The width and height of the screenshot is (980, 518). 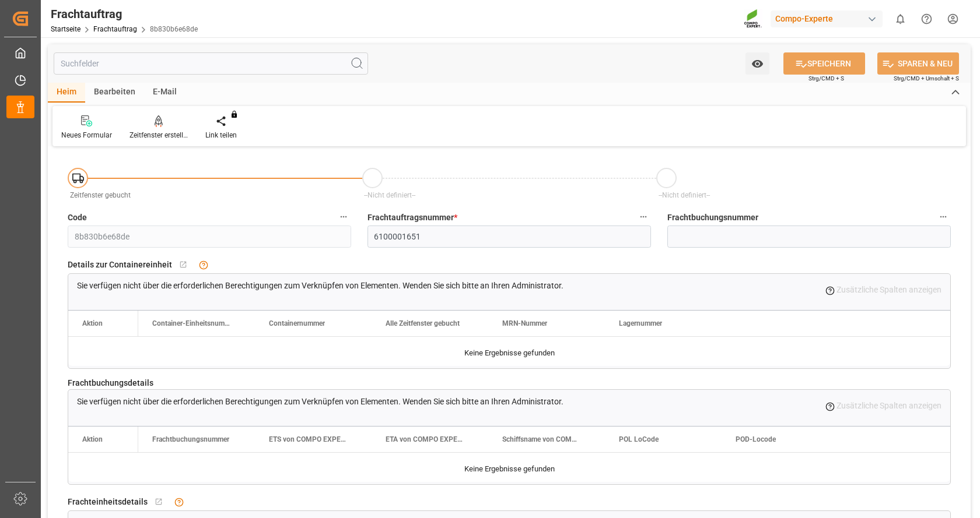 What do you see at coordinates (426, 439) in the screenshot?
I see `font: ETA von COMPO EXPERT` at bounding box center [426, 439].